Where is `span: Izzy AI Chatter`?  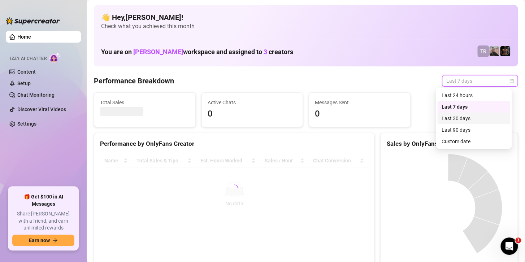
span: Izzy AI Chatter is located at coordinates (28, 59).